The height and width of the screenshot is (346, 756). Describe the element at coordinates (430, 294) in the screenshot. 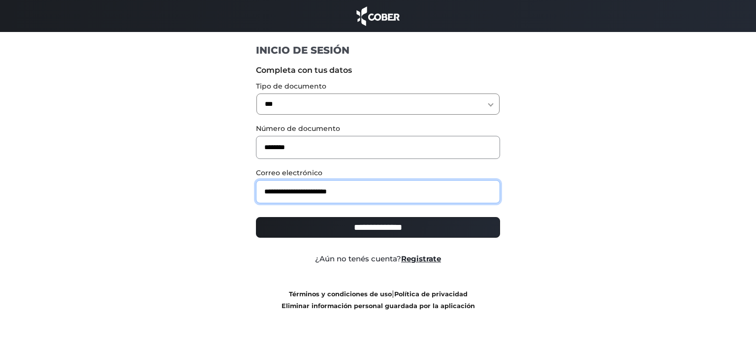

I see `a: Política de privacidad` at that location.